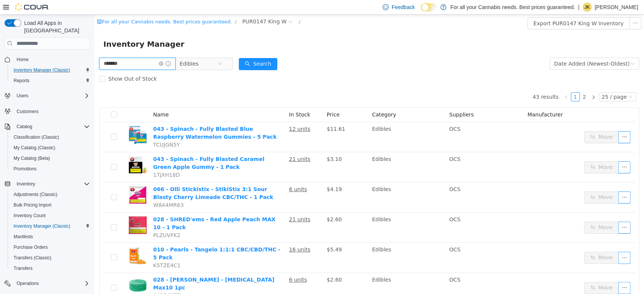 The image size is (644, 294). Describe the element at coordinates (44, 180) in the screenshot. I see `img: 066 - Olli Stickistix - StikiStix 3:1 Sour Blasty Cherry Limeade CBC/THC - 1 Pack hero shot` at that location.